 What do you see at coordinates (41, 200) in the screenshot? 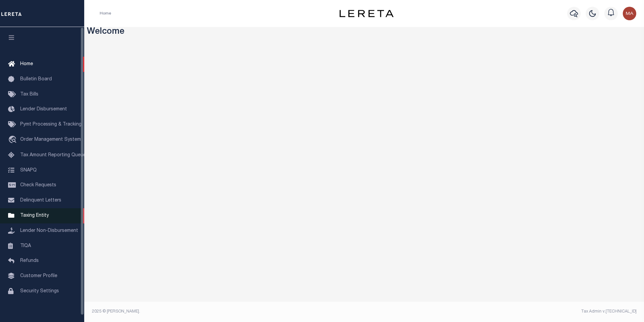
I see `span: Delinquent Letters` at bounding box center [41, 200].